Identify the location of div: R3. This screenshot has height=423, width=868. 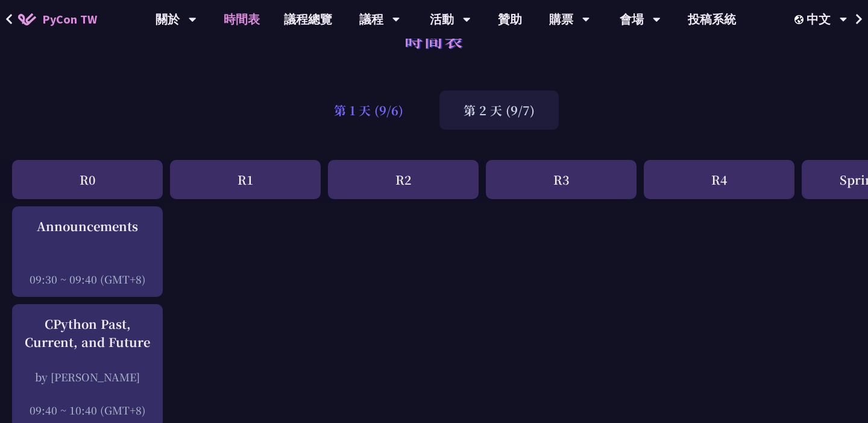
(561, 179).